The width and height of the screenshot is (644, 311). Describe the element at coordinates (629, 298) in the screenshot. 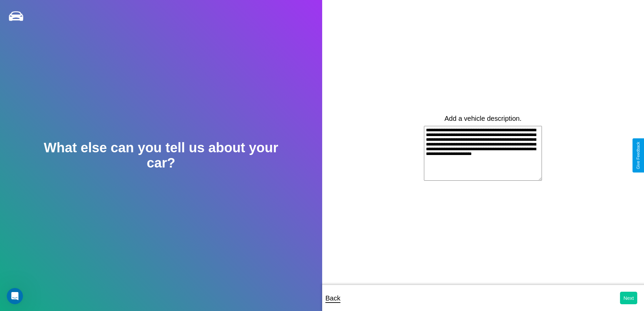

I see `button: Next` at that location.